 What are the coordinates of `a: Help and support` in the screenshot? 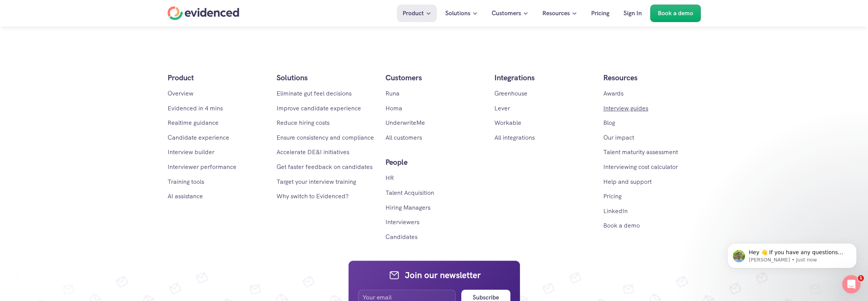 It's located at (627, 181).